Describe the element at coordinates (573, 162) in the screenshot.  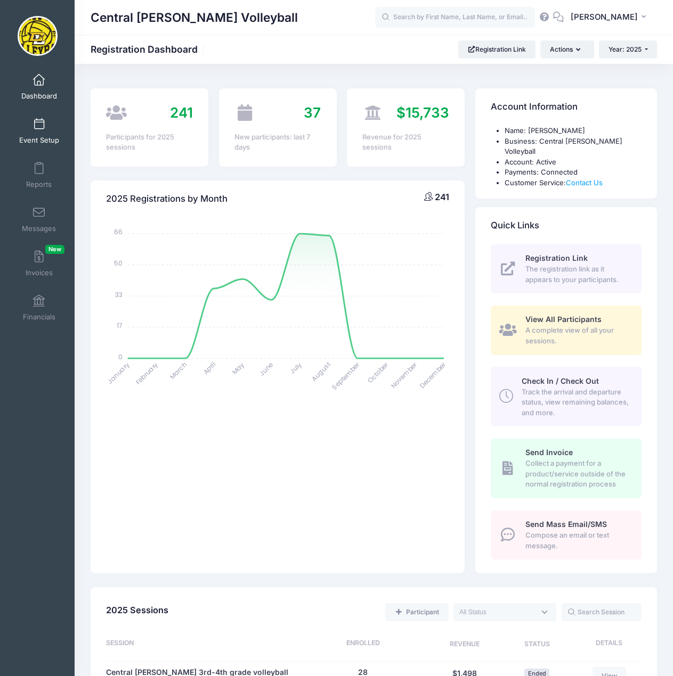
I see `li: Account: Active` at that location.